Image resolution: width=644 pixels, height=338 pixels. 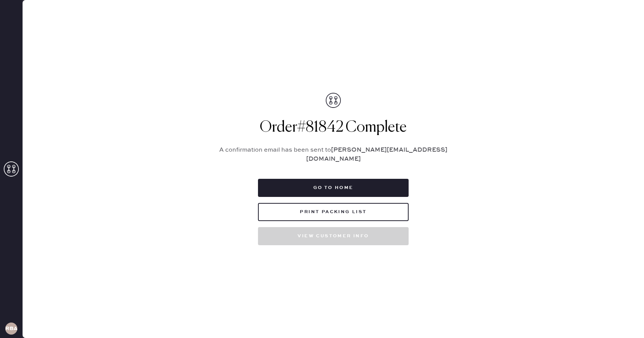 What do you see at coordinates (334, 212) in the screenshot?
I see `button: Print Packing List` at bounding box center [334, 212].